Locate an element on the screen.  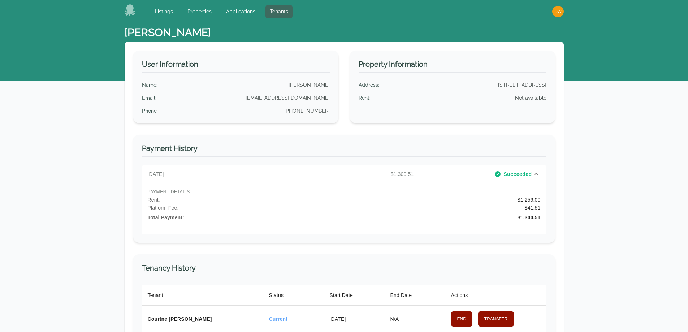
p: Not available is located at coordinates (530, 98).